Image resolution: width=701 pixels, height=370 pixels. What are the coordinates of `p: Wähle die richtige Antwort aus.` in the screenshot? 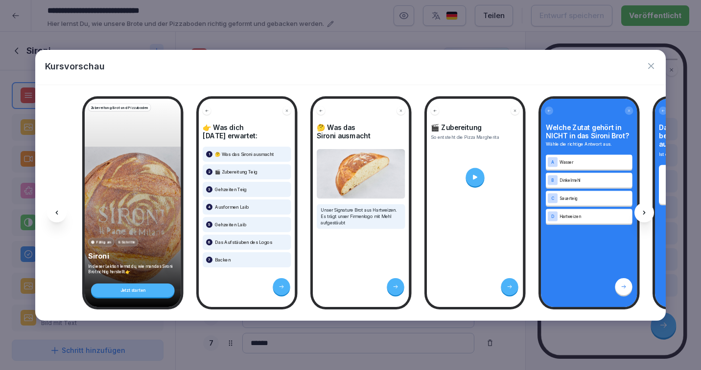 It's located at (589, 144).